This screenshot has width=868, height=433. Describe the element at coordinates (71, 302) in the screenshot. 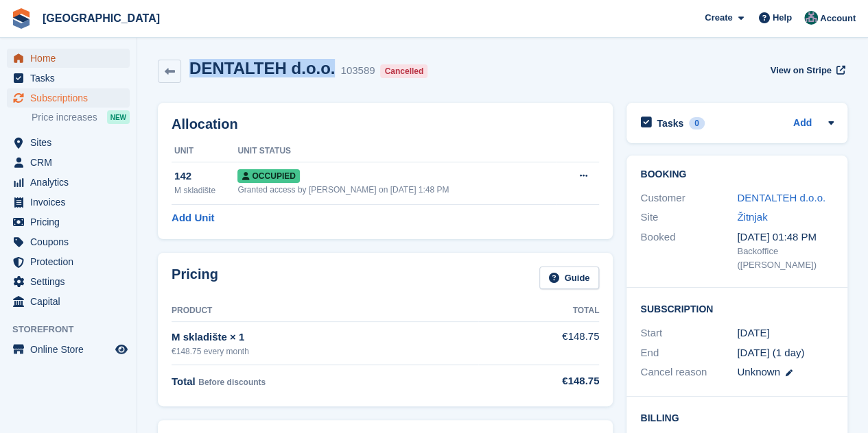

I see `span: Capital` at that location.